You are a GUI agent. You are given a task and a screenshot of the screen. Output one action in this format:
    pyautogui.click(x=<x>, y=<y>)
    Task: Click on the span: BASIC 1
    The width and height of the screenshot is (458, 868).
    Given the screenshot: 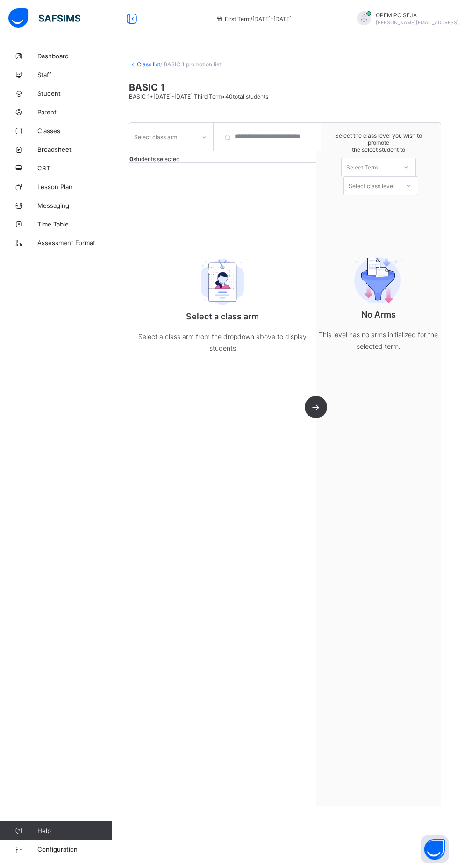 What is the action you would take?
    pyautogui.click(x=285, y=87)
    